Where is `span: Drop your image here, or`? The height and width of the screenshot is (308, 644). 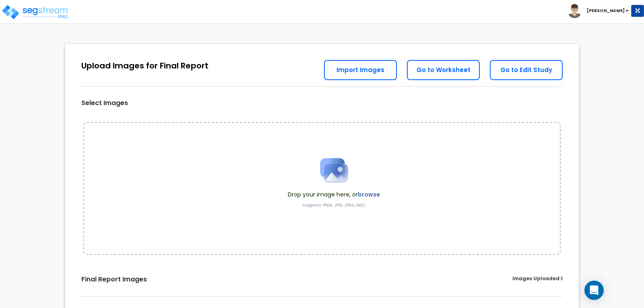
span: Drop your image here, or is located at coordinates (334, 194).